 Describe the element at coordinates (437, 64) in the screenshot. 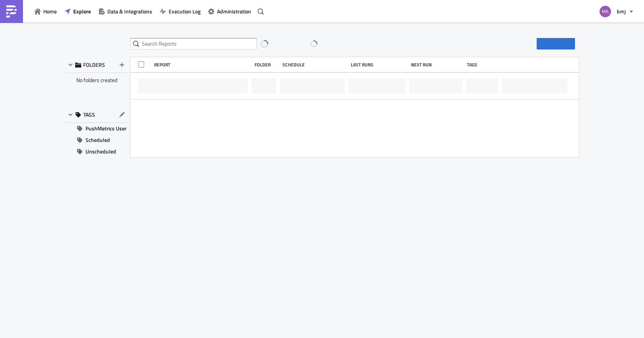

I see `div: Next Run` at that location.